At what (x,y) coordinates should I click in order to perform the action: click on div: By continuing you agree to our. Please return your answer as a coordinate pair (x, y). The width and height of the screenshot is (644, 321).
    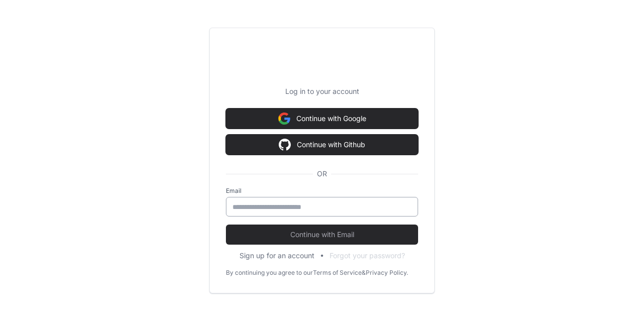
    Looking at the image, I should click on (269, 273).